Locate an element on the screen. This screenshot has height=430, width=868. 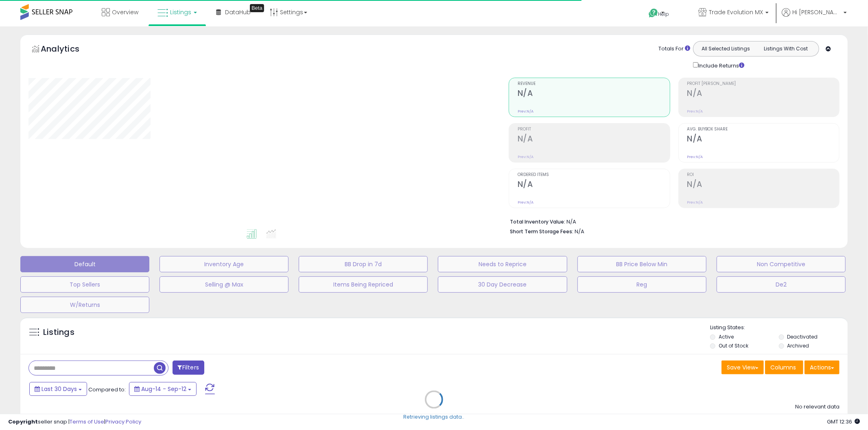
span: N/A is located at coordinates (580, 231).